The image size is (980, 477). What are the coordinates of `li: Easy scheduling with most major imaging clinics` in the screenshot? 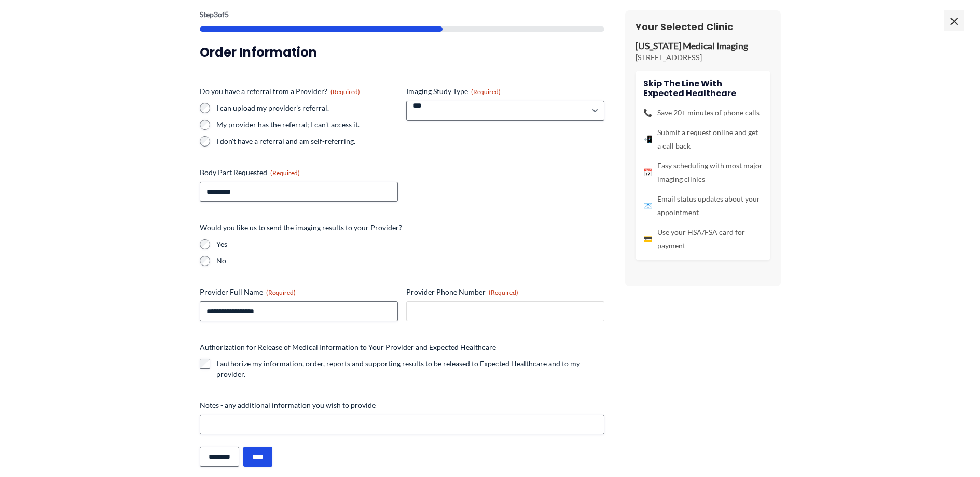 It's located at (703, 173).